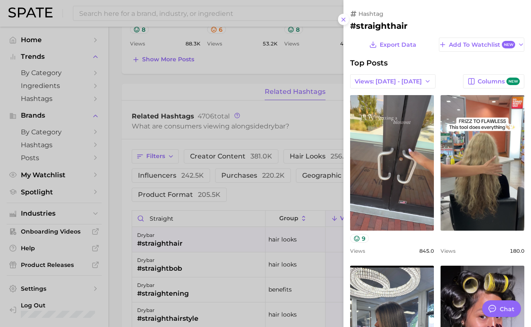  What do you see at coordinates (517, 251) in the screenshot?
I see `span: 180.0` at bounding box center [517, 251].